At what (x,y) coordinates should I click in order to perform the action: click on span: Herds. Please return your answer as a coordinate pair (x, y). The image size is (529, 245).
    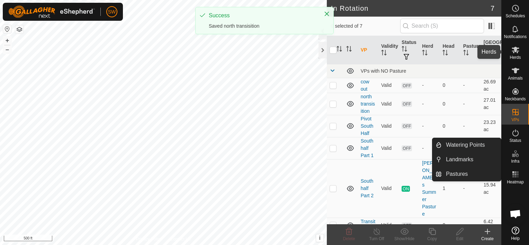
    Looking at the image, I should click on (515, 57).